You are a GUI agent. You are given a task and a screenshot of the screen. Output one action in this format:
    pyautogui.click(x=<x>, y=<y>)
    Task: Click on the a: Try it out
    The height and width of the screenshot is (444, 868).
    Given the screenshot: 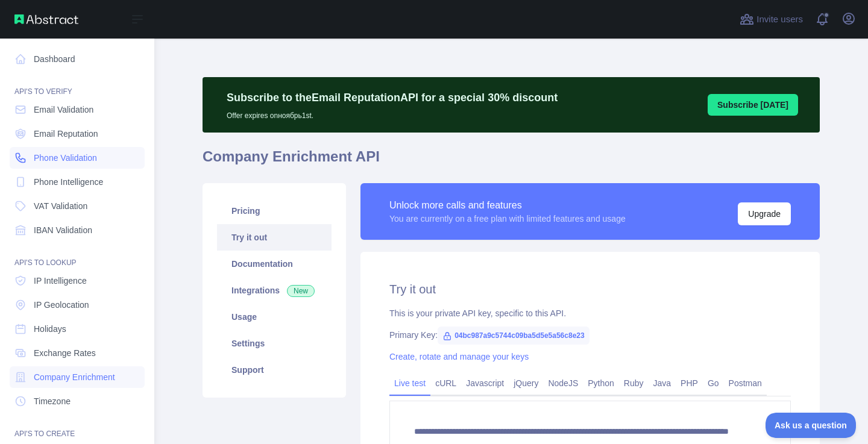 What is the action you would take?
    pyautogui.click(x=275, y=237)
    